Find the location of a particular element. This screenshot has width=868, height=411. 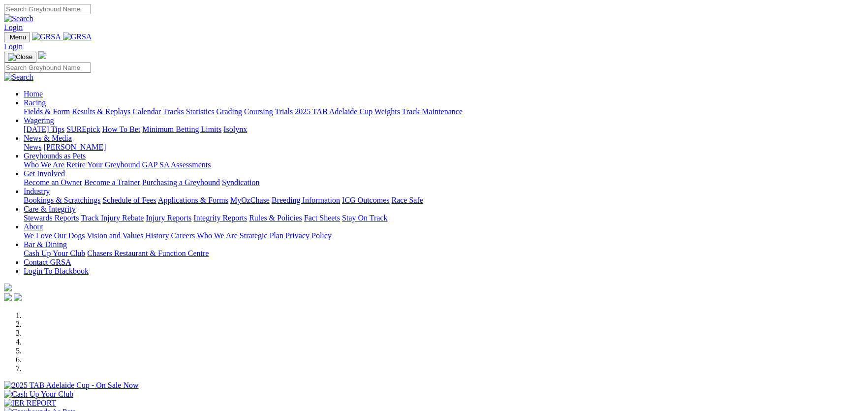

a: Get Involved is located at coordinates (44, 173).